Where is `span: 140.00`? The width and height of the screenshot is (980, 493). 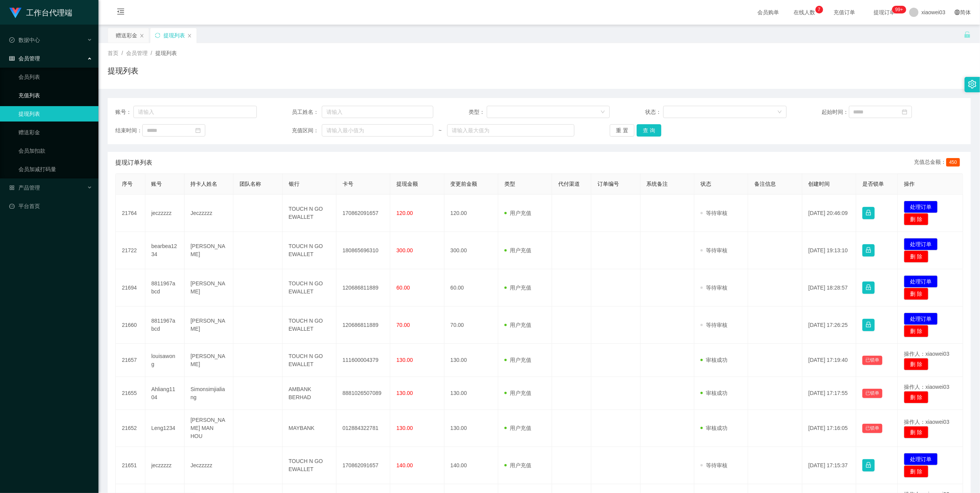 span: 140.00 is located at coordinates (404, 465).